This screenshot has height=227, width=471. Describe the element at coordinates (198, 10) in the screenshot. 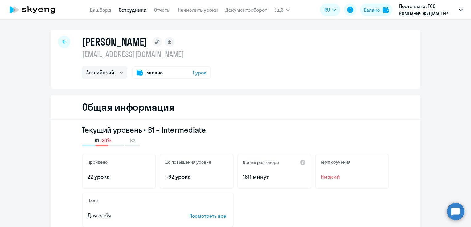

I see `a: Начислить уроки` at that location.